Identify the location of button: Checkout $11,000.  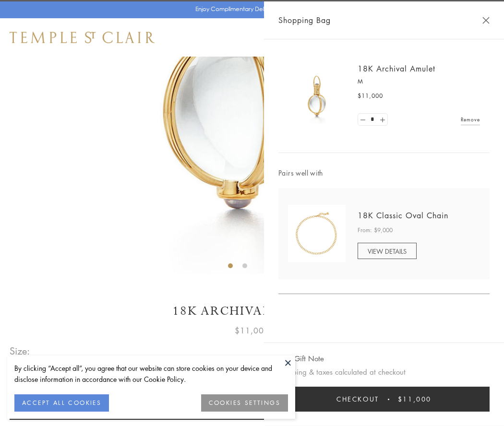
(384, 399).